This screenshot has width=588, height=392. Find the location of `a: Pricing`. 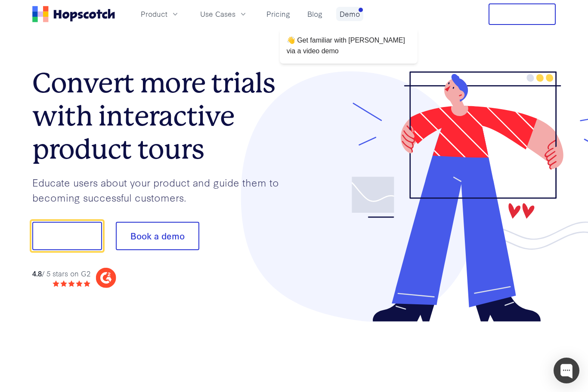

a: Pricing is located at coordinates (278, 14).